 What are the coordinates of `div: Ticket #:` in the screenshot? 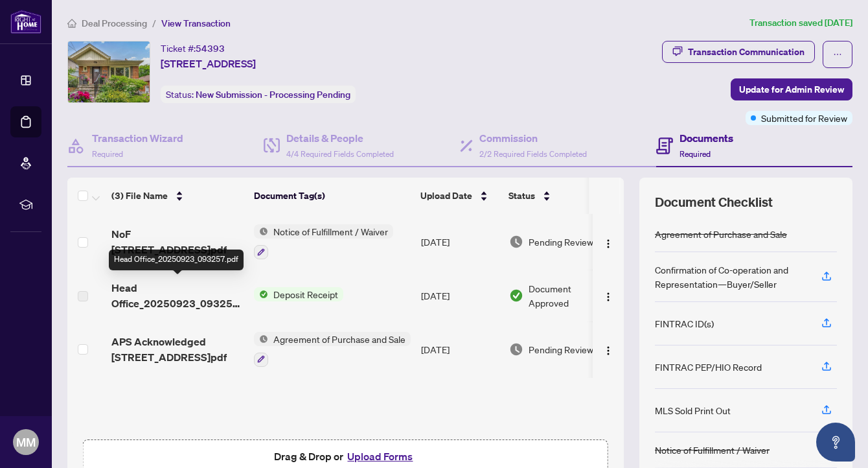 It's located at (192, 48).